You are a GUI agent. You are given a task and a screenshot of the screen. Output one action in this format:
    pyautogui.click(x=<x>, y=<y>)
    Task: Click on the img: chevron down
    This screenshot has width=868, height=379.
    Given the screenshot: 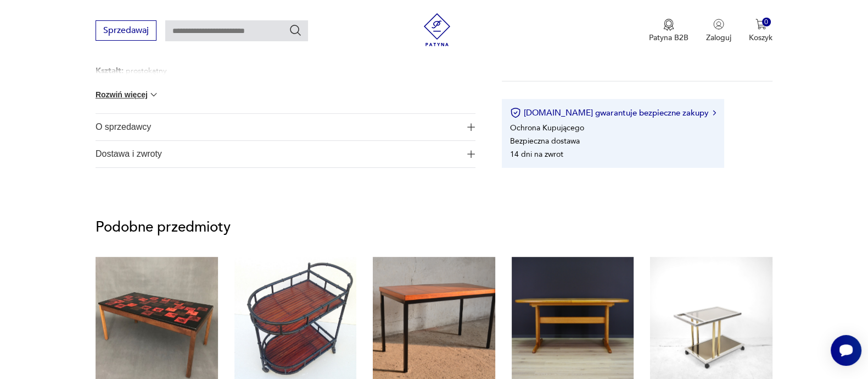 What is the action you would take?
    pyautogui.click(x=154, y=95)
    